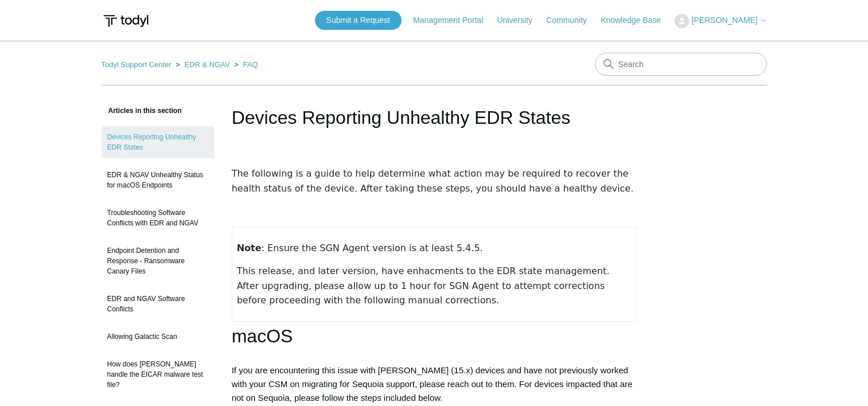 The width and height of the screenshot is (868, 406). I want to click on li: Todyl Support Center, so click(138, 64).